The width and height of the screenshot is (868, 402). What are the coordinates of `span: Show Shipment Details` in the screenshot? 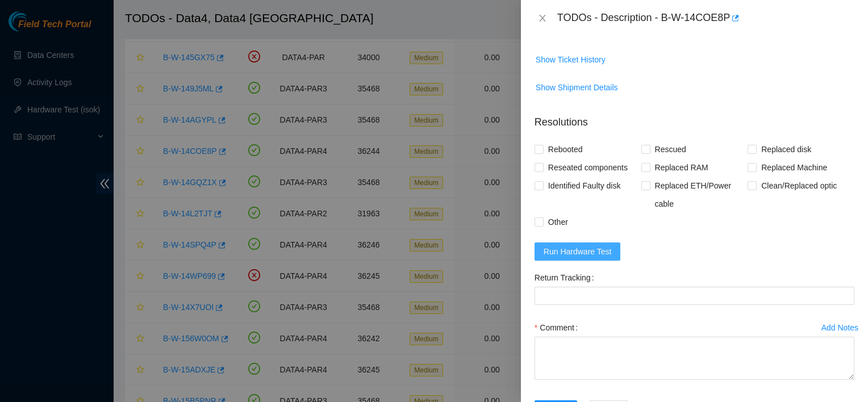 It's located at (576, 88).